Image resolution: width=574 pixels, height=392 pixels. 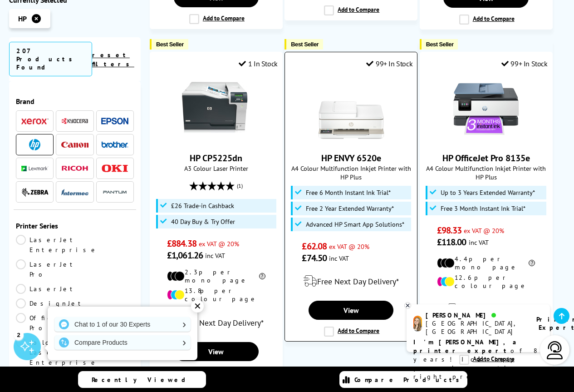 What do you see at coordinates (75, 144) in the screenshot?
I see `img: Canon` at bounding box center [75, 144].